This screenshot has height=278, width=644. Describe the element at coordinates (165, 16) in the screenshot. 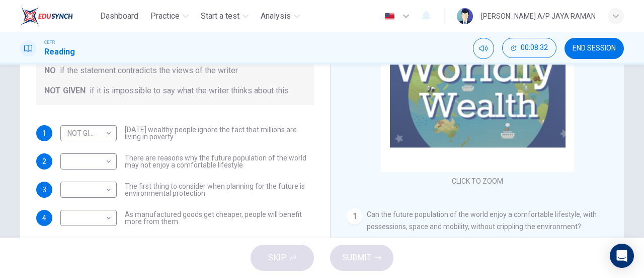

I see `span: Practice` at that location.